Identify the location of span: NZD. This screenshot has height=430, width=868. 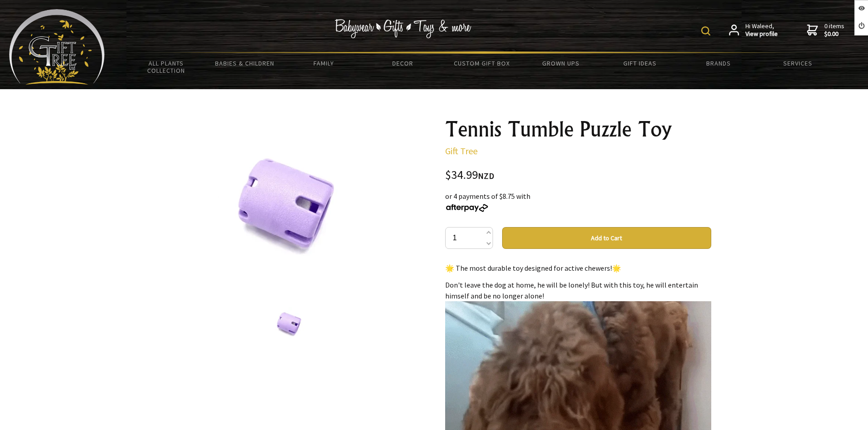
(486, 176).